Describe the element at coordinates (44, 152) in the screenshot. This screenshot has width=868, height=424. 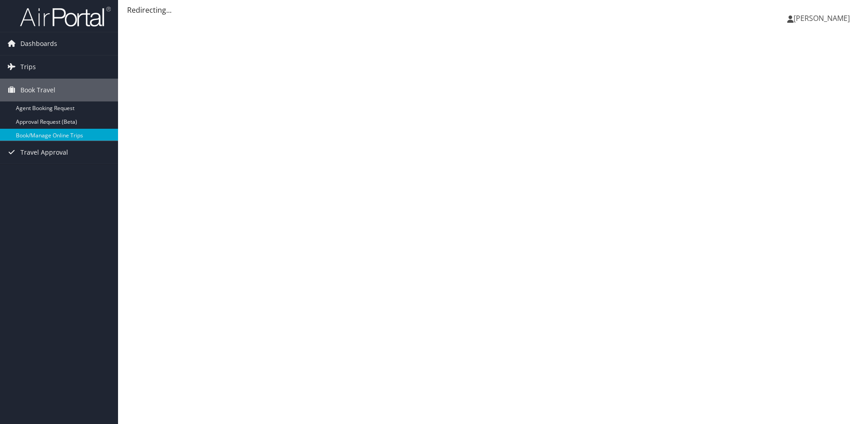
I see `span: Travel Approval` at that location.